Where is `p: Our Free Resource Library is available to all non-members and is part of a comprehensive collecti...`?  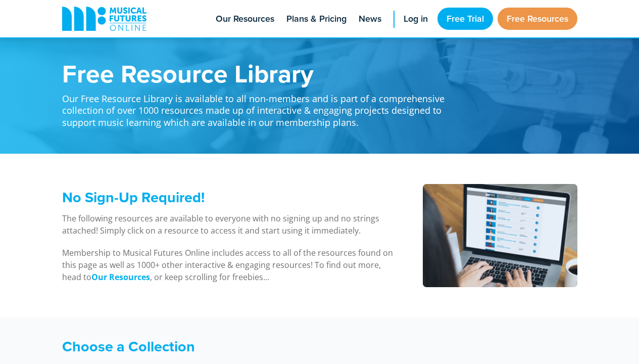 p: Our Free Resource Library is available to all non-members and is part of a comprehensive collecti... is located at coordinates (260, 107).